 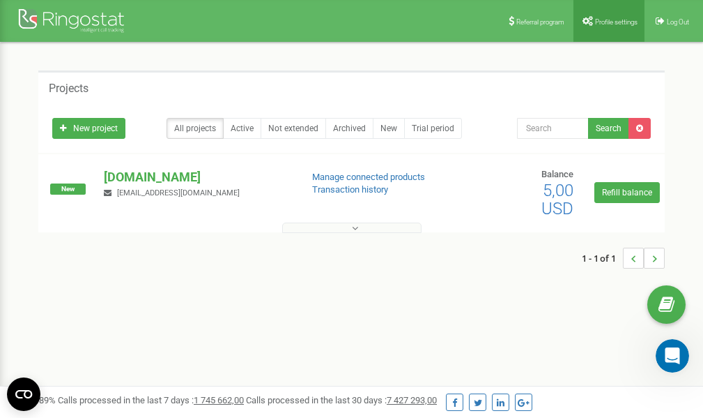 What do you see at coordinates (369, 176) in the screenshot?
I see `a: Manage connected products` at bounding box center [369, 176].